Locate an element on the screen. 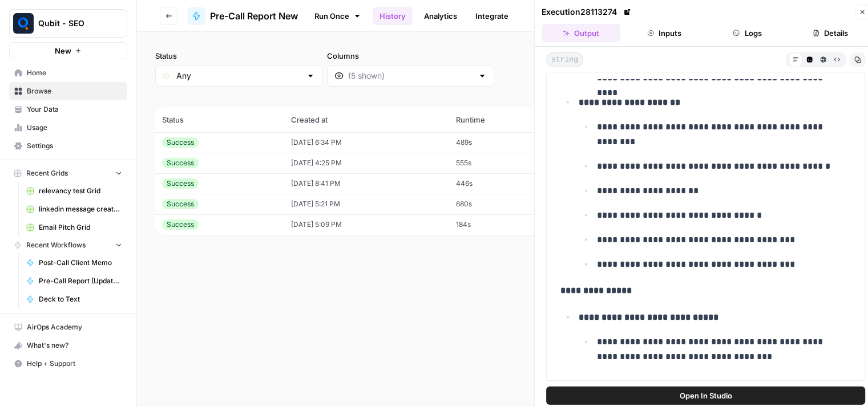 This screenshot has height=407, width=868. div: What's new? is located at coordinates (68, 345).